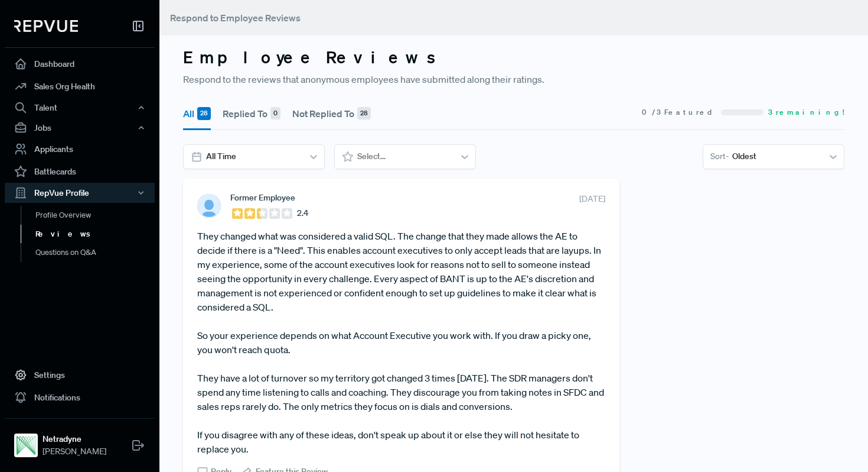 The height and width of the screenshot is (472, 868). Describe the element at coordinates (79, 108) in the screenshot. I see `button: Talent` at that location.